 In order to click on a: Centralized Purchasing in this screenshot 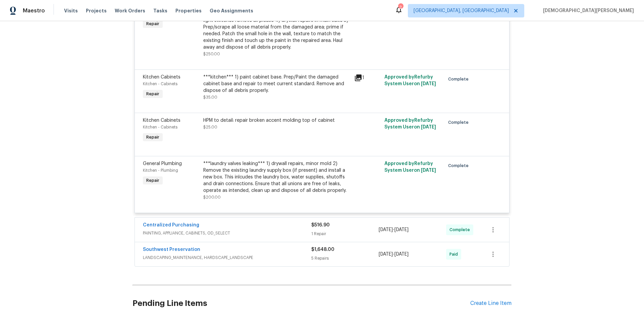, I will do `click(171, 225)`.